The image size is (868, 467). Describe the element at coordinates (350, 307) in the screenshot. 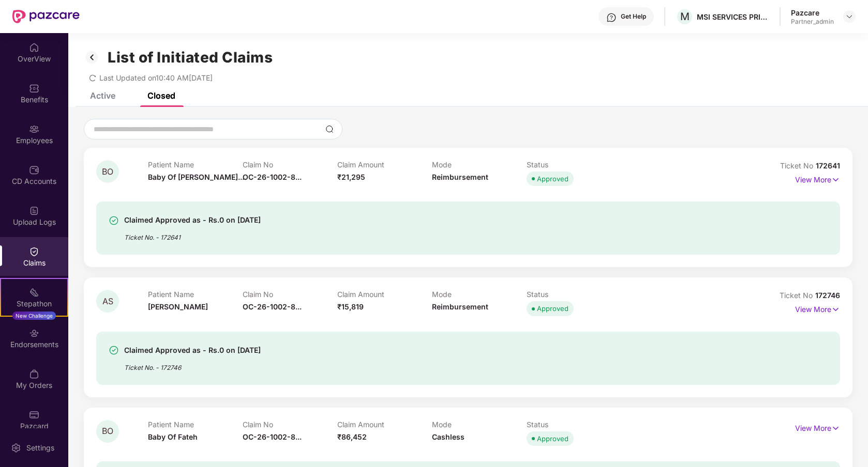

I see `span: ₹15,819` at that location.